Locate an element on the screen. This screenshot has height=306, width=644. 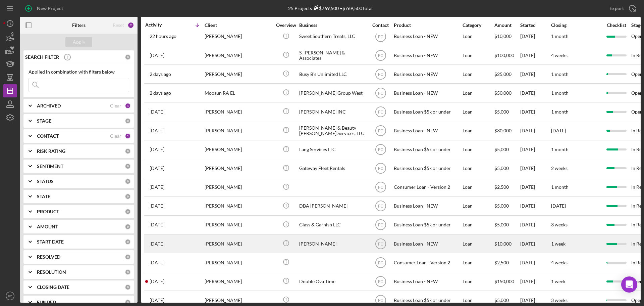
time: 2025-10-09 04:55 is located at coordinates (161, 74).